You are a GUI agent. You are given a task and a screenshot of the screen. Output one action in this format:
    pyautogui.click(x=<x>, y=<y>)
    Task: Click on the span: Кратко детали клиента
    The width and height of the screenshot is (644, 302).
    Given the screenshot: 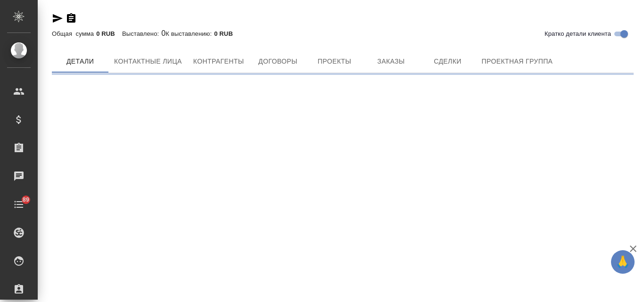 What is the action you would take?
    pyautogui.click(x=578, y=34)
    